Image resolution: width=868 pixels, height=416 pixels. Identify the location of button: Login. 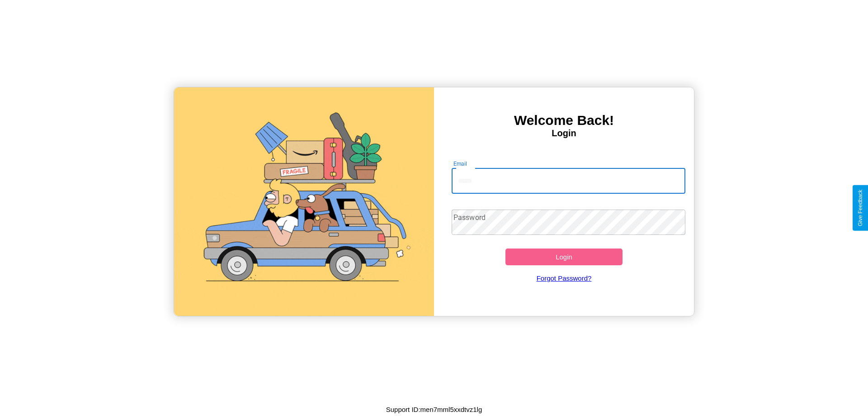
(564, 257).